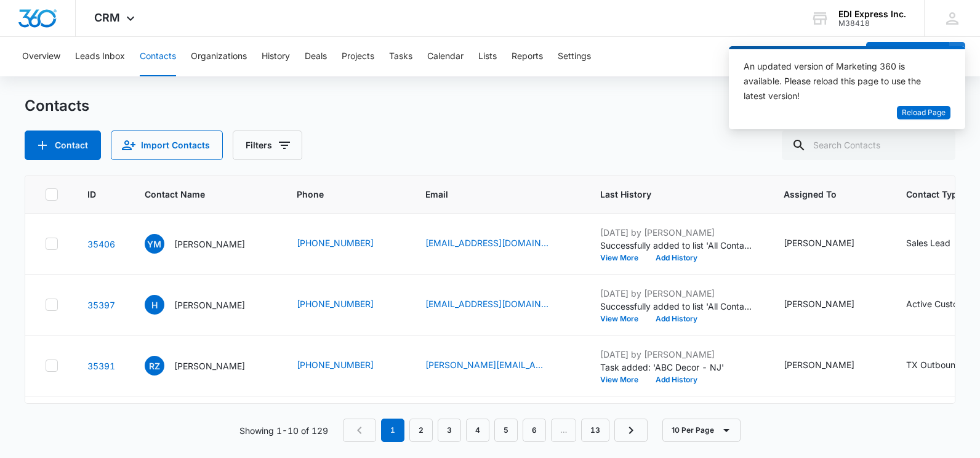 This screenshot has width=980, height=458. What do you see at coordinates (450, 430) in the screenshot?
I see `a: Page 3` at bounding box center [450, 430].